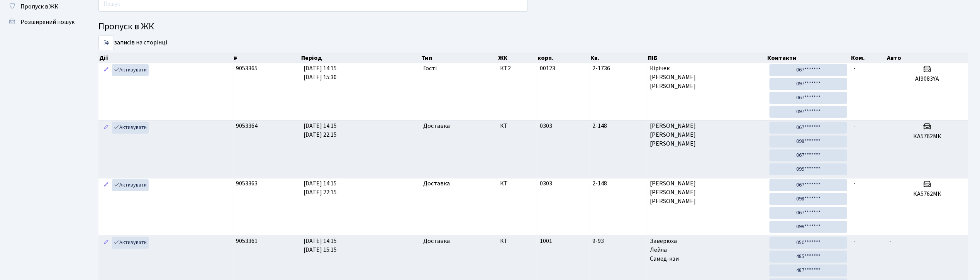  What do you see at coordinates (618, 241) in the screenshot?
I see `span: 9-93` at bounding box center [618, 241].